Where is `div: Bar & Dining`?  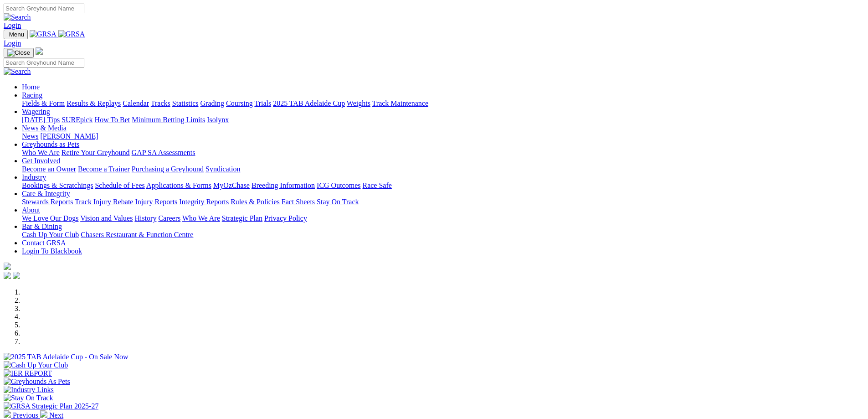 div: Bar & Dining is located at coordinates (443, 235).